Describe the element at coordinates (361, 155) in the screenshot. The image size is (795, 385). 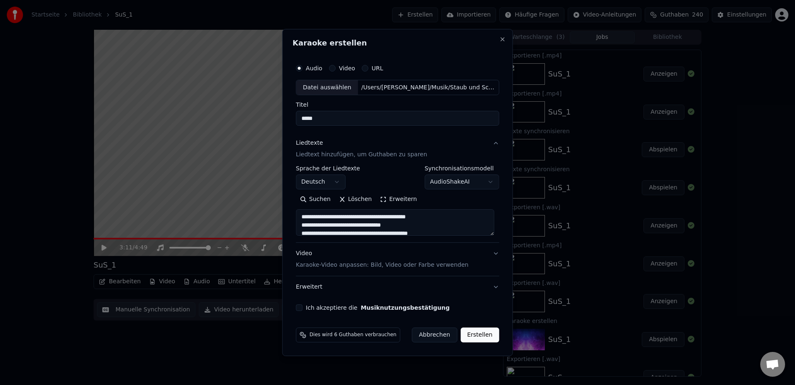
I see `p: Liedtext hinzufügen, um Guthaben zu sparen` at that location.